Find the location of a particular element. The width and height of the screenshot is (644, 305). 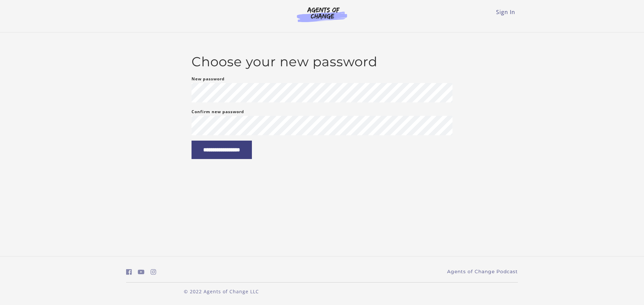

a: https://www.instagram.com/agentsofchangeprep/ (Open in a new window) is located at coordinates (153, 272).